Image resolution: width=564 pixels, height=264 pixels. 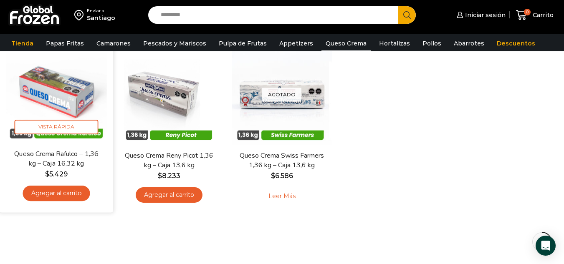 I want to click on a: Queso Crema, so click(x=346, y=43).